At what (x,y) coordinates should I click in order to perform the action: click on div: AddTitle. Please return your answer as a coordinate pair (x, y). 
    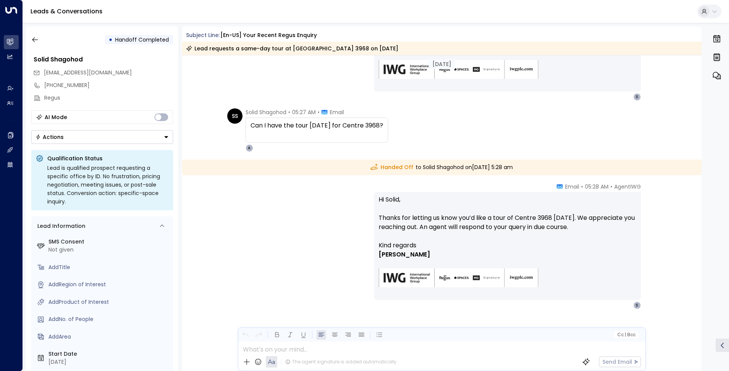
    Looking at the image, I should click on (109, 267).